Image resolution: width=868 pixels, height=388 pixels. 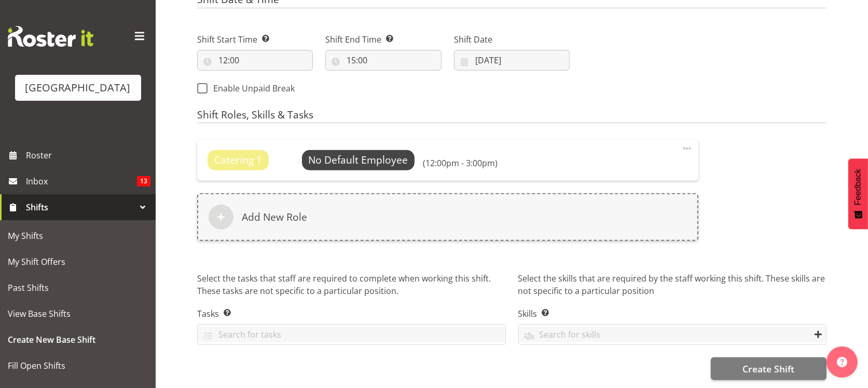 I want to click on span: My Shifts, so click(x=78, y=236).